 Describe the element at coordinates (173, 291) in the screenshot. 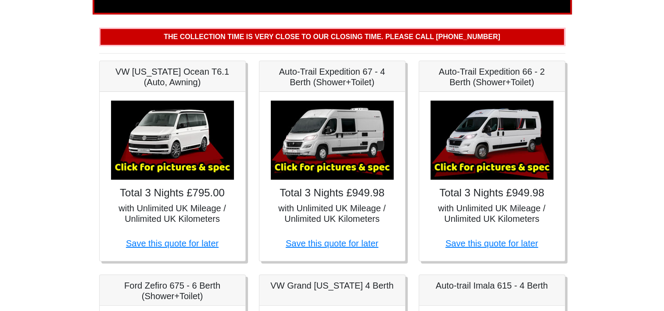

I see `h5: Ford Zefiro 675 - 6 Berth (Shower+Toilet)` at that location.